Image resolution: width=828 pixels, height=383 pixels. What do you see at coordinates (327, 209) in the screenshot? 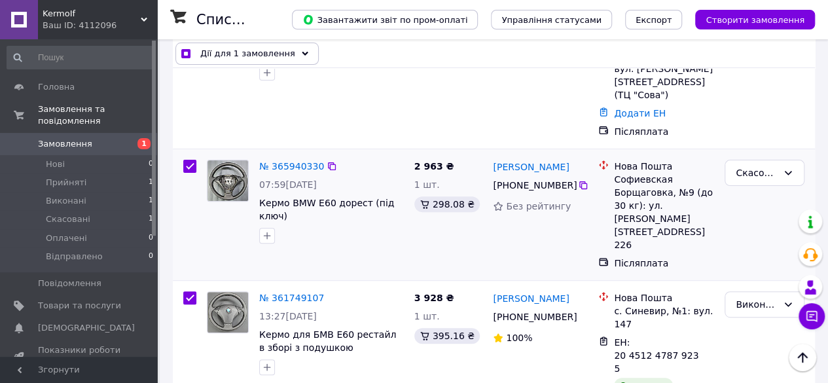
I see `a: Кермо BMW E60 дорест (під ключ)` at bounding box center [327, 209].